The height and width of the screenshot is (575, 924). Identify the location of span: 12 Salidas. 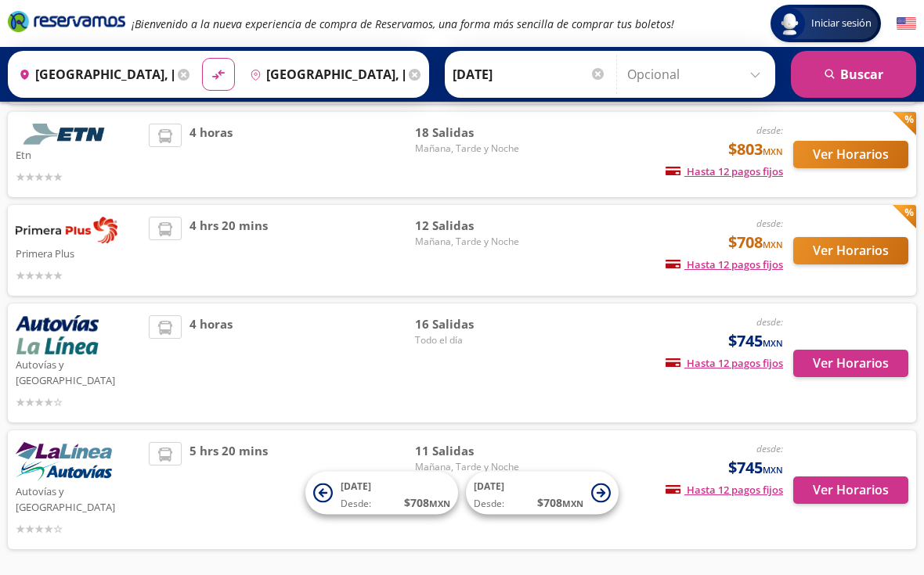
(470, 226).